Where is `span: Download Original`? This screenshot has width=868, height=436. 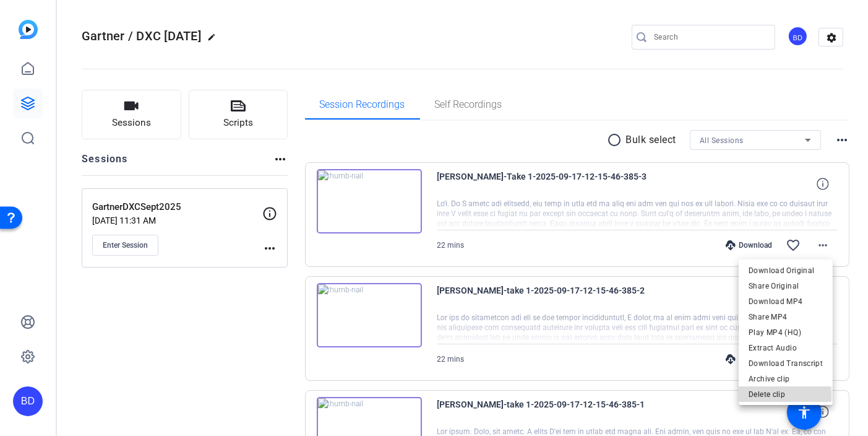
span: Download Original is located at coordinates (786, 271).